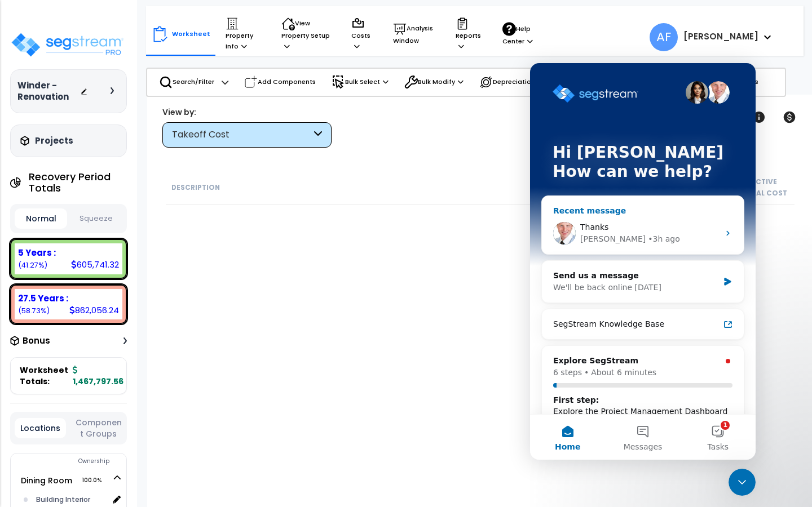 This screenshot has height=507, width=812. What do you see at coordinates (65, 30) in the screenshot?
I see `img: logo` at bounding box center [65, 30].